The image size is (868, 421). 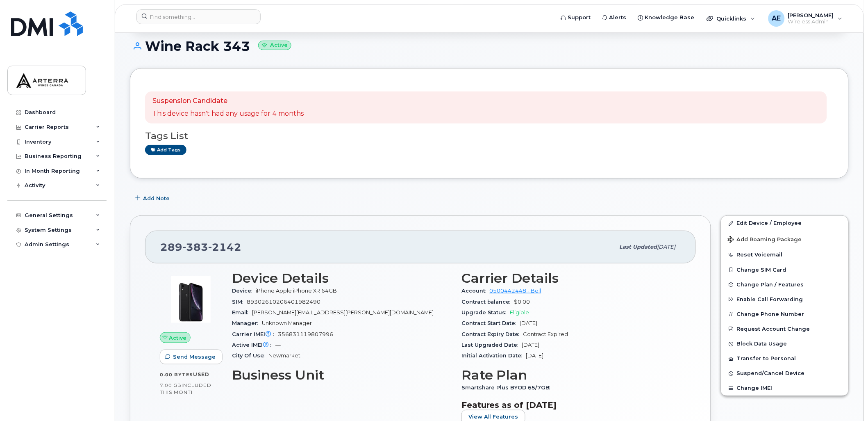 I want to click on a: Alerts, so click(x=614, y=18).